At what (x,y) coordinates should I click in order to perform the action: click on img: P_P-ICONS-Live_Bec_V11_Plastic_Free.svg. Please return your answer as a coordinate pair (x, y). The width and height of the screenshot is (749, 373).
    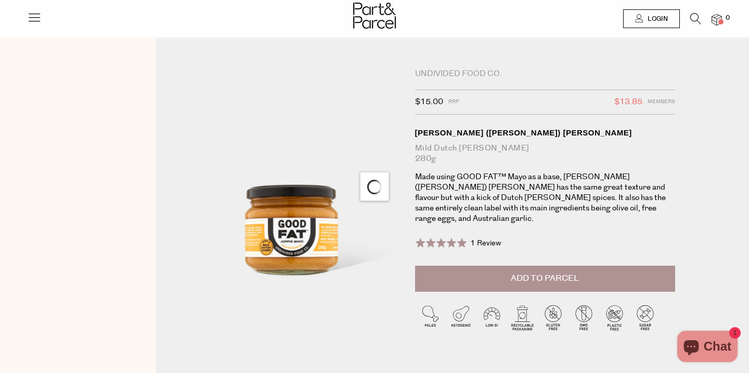
    Looking at the image, I should click on (614, 317).